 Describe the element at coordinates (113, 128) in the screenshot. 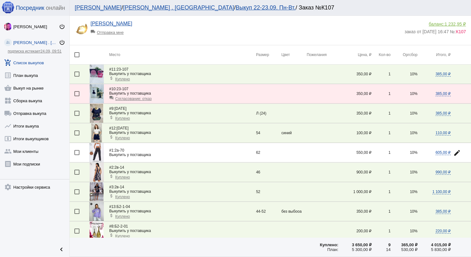

I see `span: #12:` at that location.